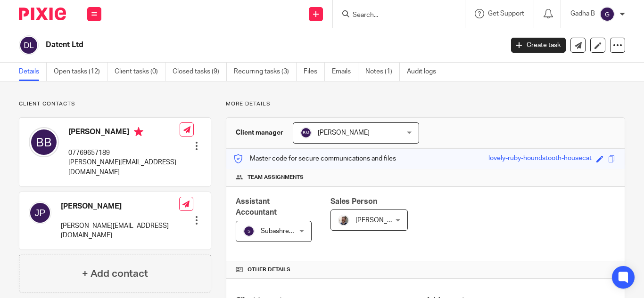  What do you see at coordinates (539, 45) in the screenshot?
I see `a: Create task` at bounding box center [539, 45].